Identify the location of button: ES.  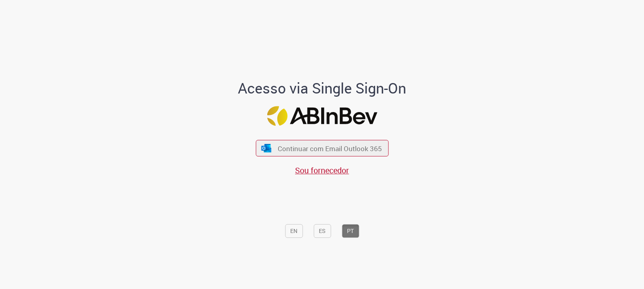
(322, 231).